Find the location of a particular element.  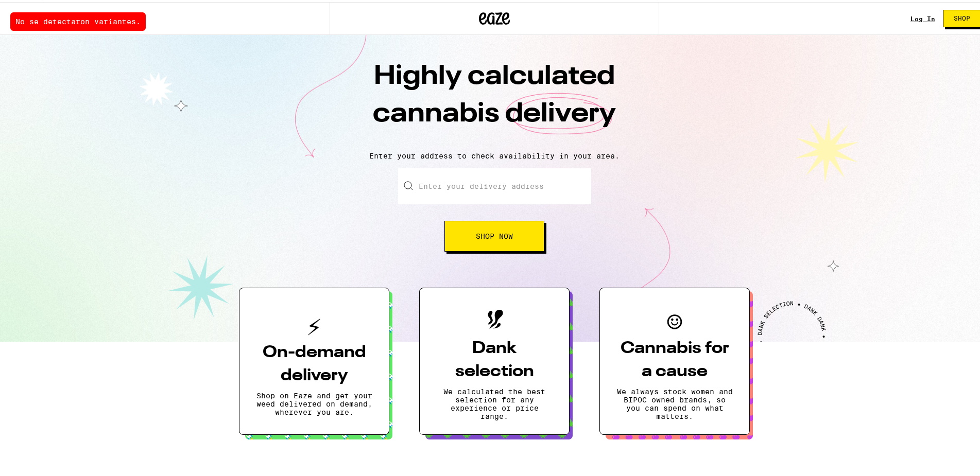

p: We always stock women and BIPOC owned brands, so you can spend on what matters. is located at coordinates (674, 402).